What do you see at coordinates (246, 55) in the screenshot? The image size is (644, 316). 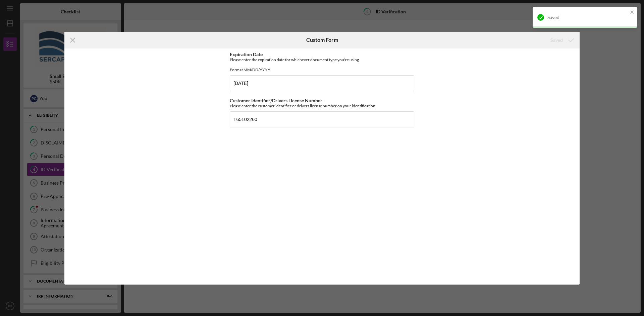 I see `label: Expiration Date` at bounding box center [246, 55].